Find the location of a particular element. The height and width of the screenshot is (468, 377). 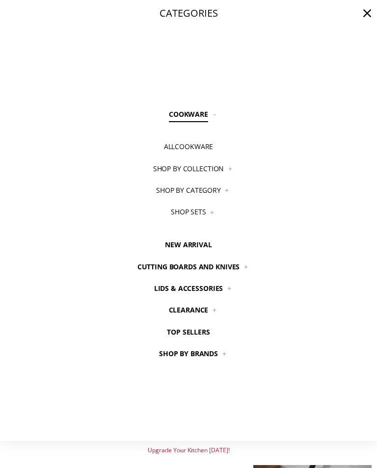

a: Shop By Category is located at coordinates (188, 190).